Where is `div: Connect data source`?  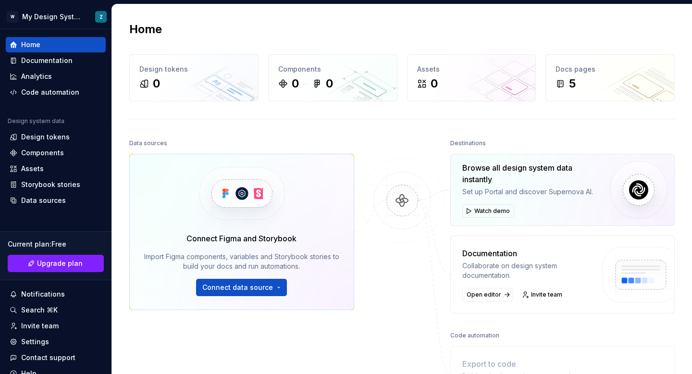
div: Connect data source is located at coordinates (241, 287).